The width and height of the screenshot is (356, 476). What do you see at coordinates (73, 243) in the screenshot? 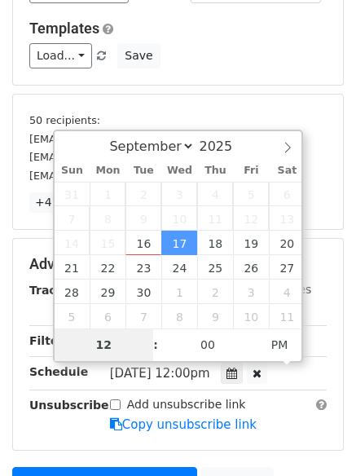
I see `span: September 14, 2025` at bounding box center [73, 243].